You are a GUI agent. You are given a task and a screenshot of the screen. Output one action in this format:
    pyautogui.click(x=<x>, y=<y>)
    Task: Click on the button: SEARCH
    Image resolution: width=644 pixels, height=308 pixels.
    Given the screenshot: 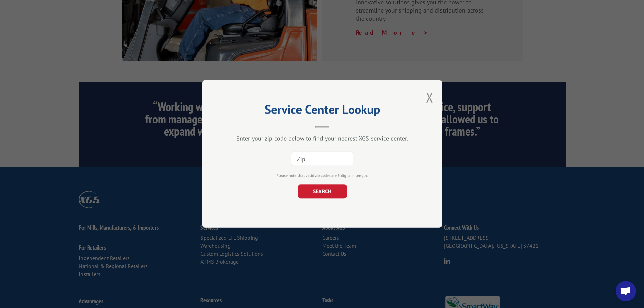 What is the action you would take?
    pyautogui.click(x=322, y=192)
    